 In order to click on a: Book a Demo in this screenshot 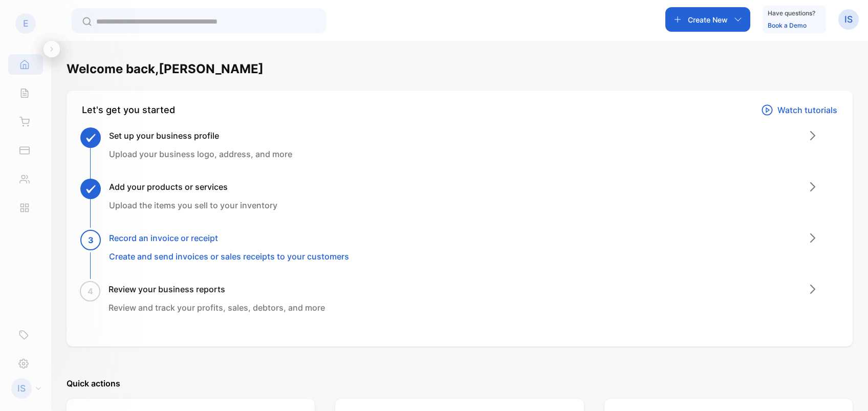, I will do `click(787, 25)`.